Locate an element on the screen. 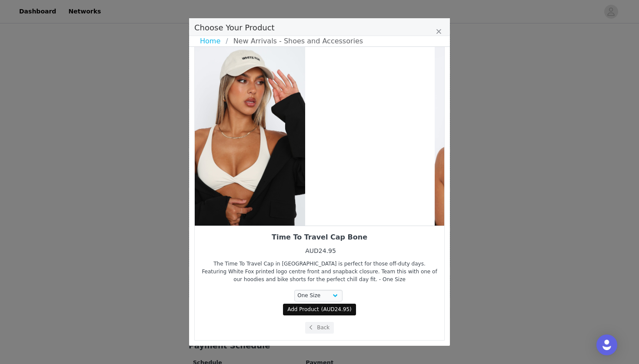 The width and height of the screenshot is (639, 364). button: Close is located at coordinates (439, 32).